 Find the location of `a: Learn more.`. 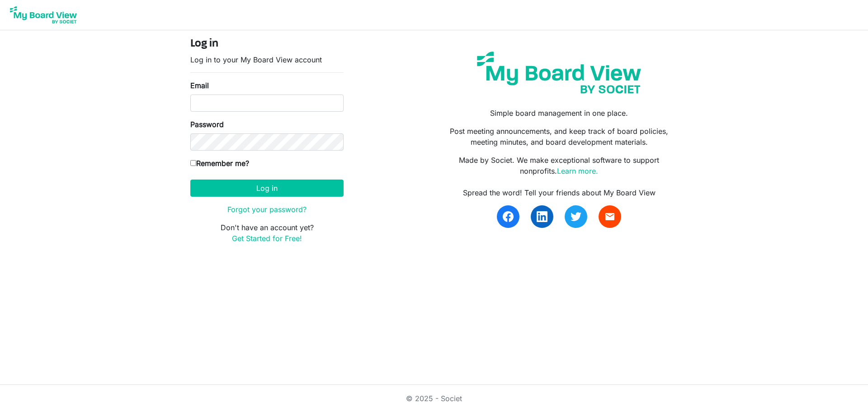

a: Learn more. is located at coordinates (578, 171).